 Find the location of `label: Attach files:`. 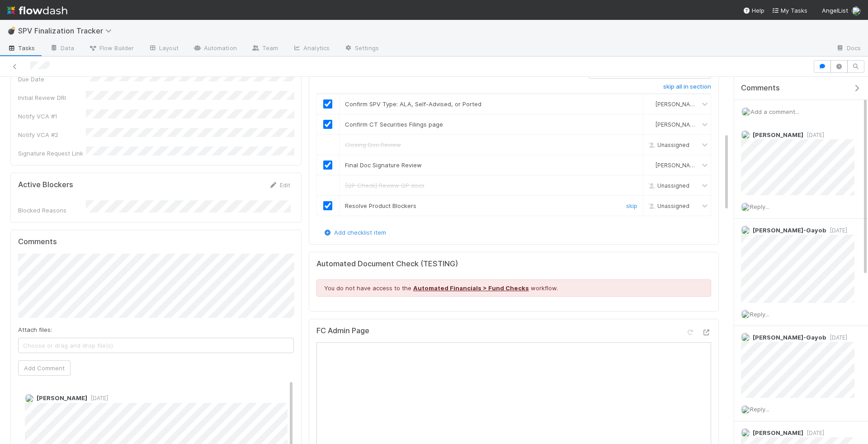

label: Attach files: is located at coordinates (35, 329).